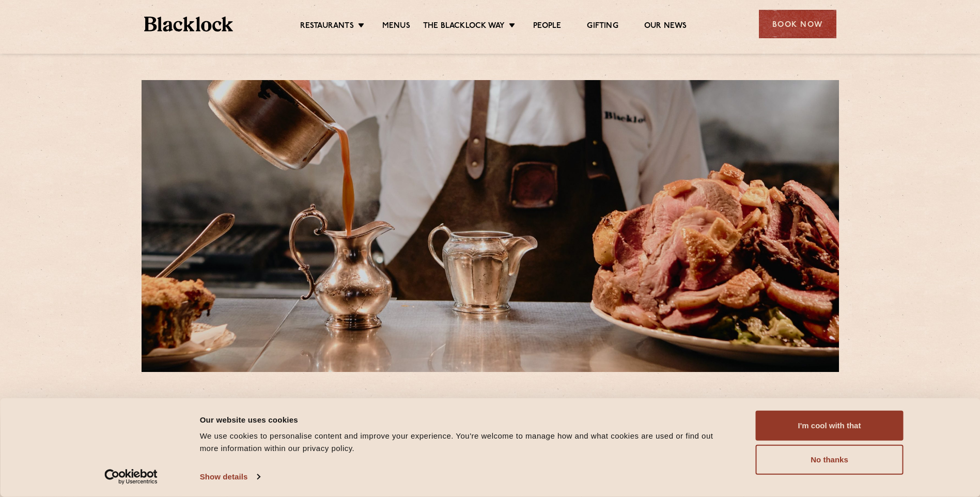 This screenshot has height=497, width=980. Describe the element at coordinates (665, 27) in the screenshot. I see `a: Our News` at that location.